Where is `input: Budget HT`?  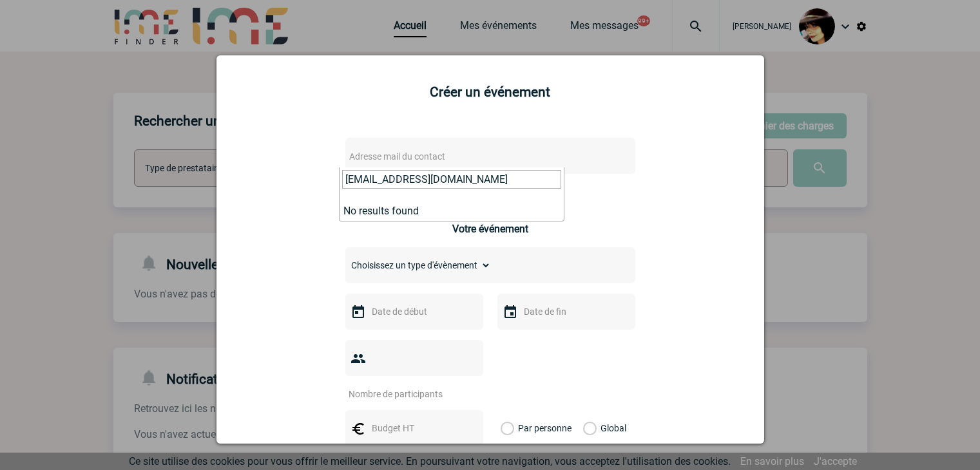 input: Budget HT is located at coordinates (413, 428).